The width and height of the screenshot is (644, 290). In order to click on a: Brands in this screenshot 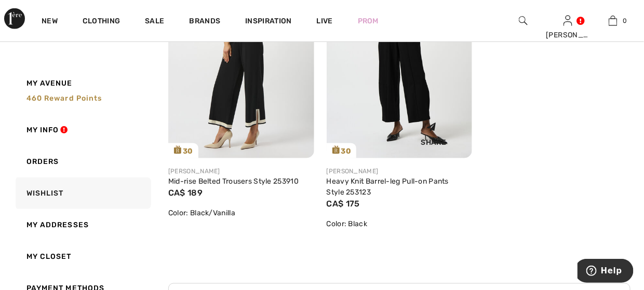, I will do `click(205, 22)`.